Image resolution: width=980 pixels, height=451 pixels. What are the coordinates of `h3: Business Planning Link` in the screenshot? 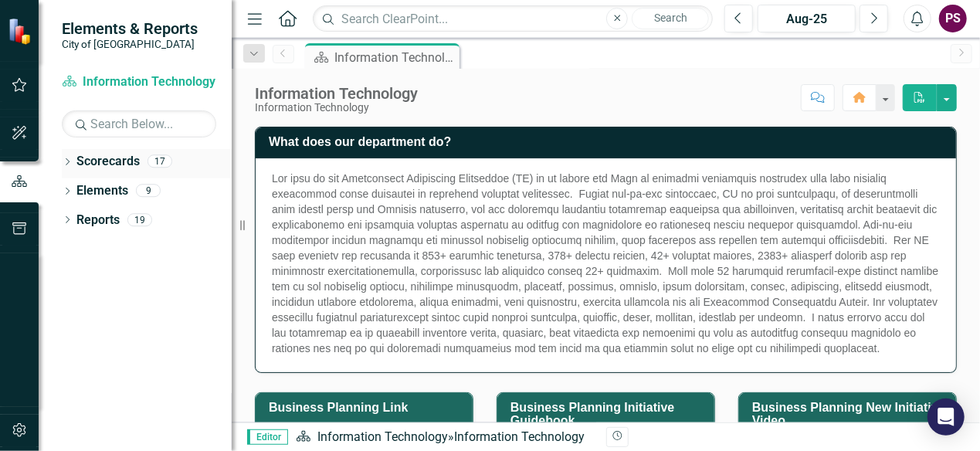 It's located at (367, 408).